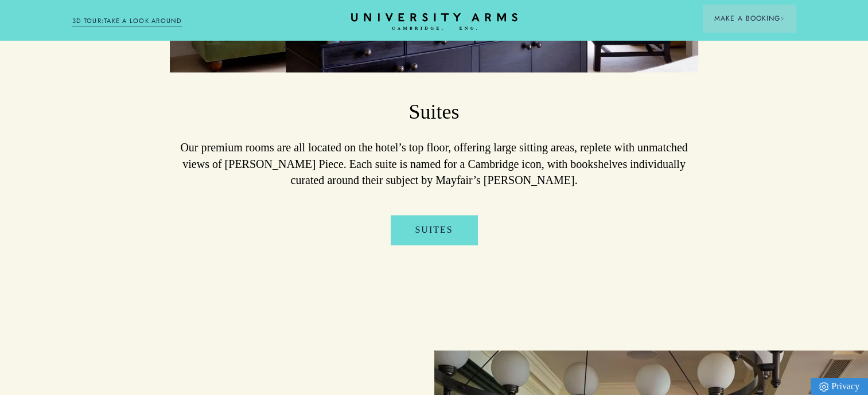 The image size is (868, 395). What do you see at coordinates (434, 164) in the screenshot?
I see `p: Our premium rooms are all located on the hotel’s top floor, offering large sitting areas, replete...` at bounding box center [434, 164].